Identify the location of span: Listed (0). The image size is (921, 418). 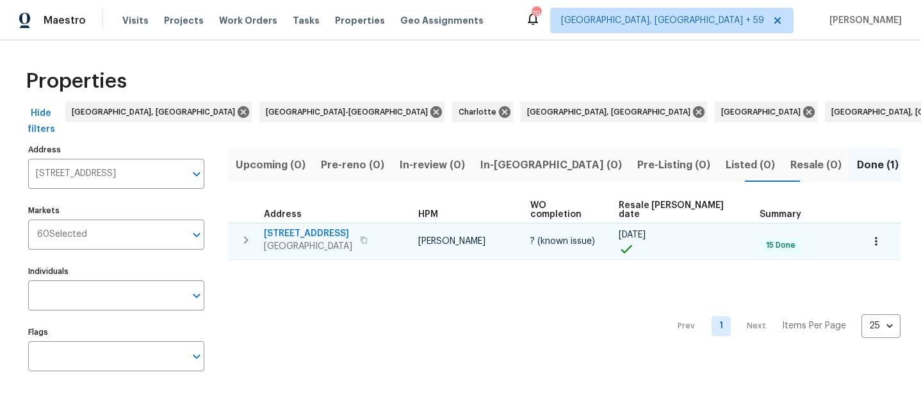
(750, 165).